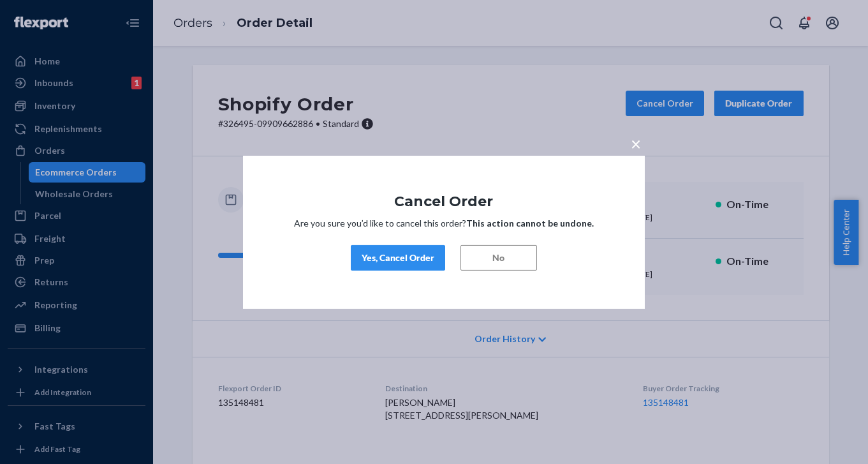  What do you see at coordinates (444, 223) in the screenshot?
I see `p: Are you sure you’d like to cancel this order?` at bounding box center [444, 223].